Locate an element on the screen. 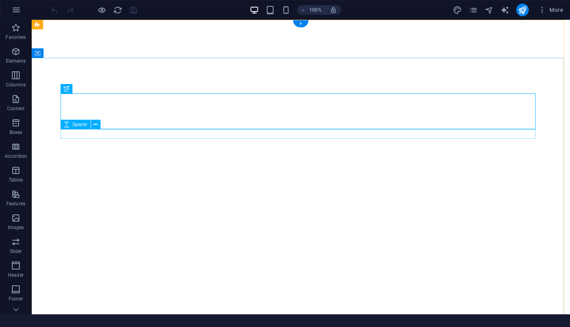 The width and height of the screenshot is (570, 327). p: Content is located at coordinates (16, 108).